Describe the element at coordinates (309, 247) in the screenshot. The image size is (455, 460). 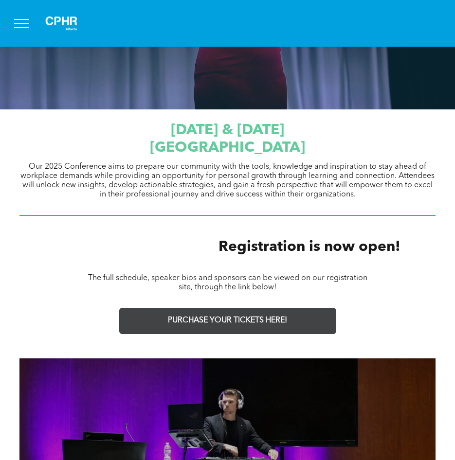
I see `span: Registration is now open!` at that location.